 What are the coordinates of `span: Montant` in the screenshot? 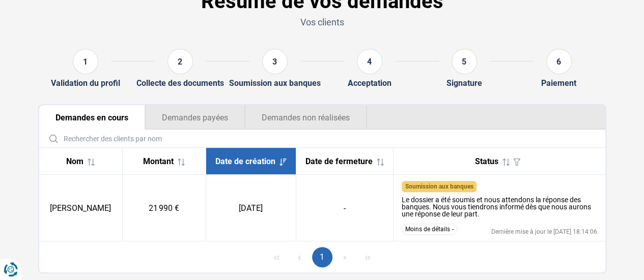 It's located at (159, 161).